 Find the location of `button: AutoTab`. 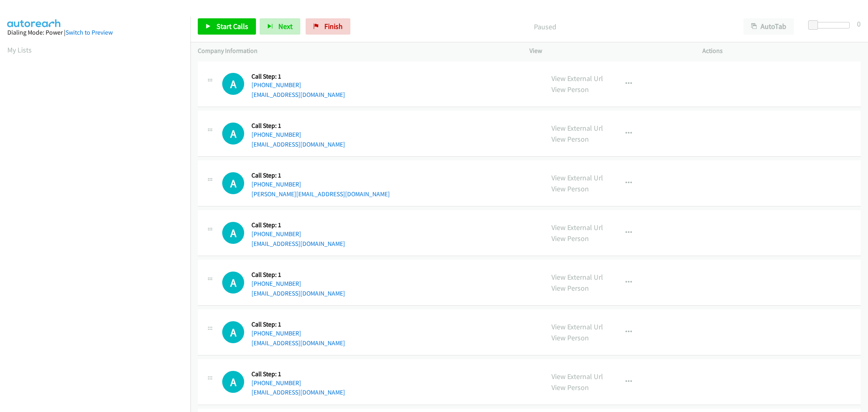

button: AutoTab is located at coordinates (768, 26).